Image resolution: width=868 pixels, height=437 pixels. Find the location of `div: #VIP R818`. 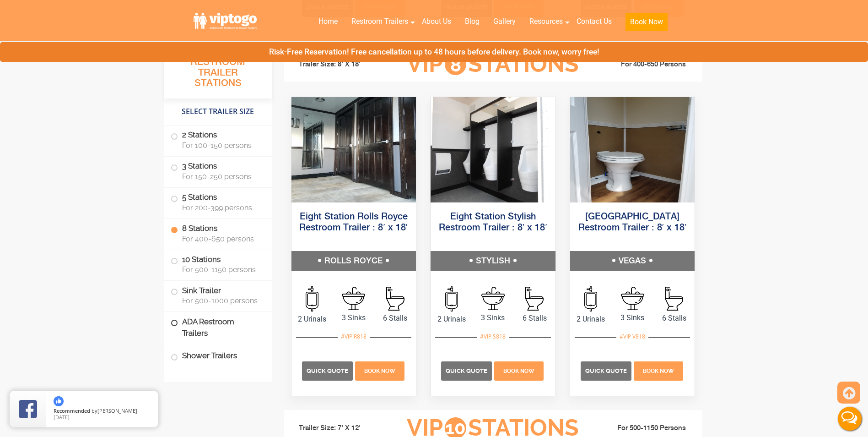

div: #VIP R818 is located at coordinates (354, 337).